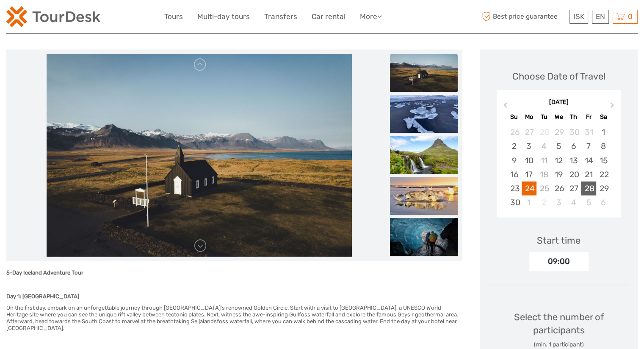 The width and height of the screenshot is (644, 349). What do you see at coordinates (604, 132) in the screenshot?
I see `div: Choose Saturday, November 1st, 2025` at bounding box center [604, 132].